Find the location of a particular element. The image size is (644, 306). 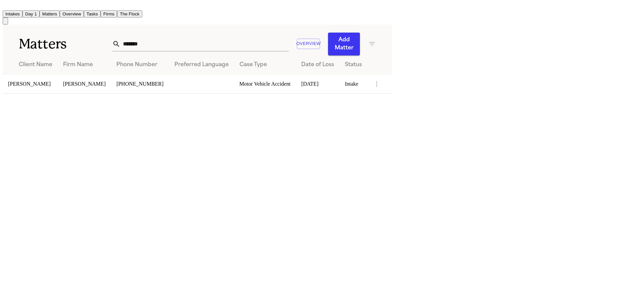

img: Finch Logo is located at coordinates (7, 6).